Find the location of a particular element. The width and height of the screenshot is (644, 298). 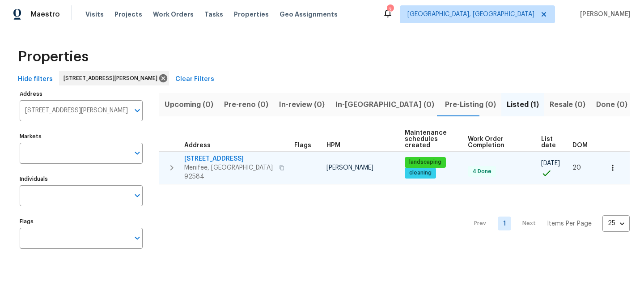

span: List date is located at coordinates (549, 142).